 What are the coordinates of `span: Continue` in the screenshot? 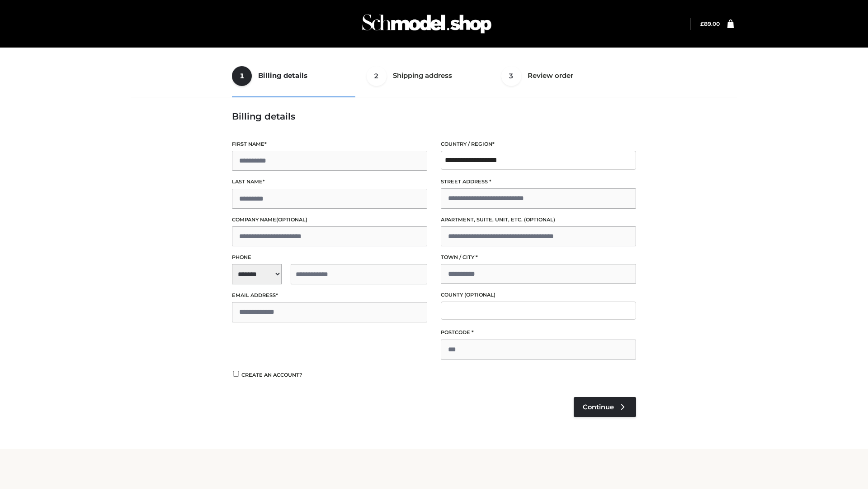 It's located at (599, 407).